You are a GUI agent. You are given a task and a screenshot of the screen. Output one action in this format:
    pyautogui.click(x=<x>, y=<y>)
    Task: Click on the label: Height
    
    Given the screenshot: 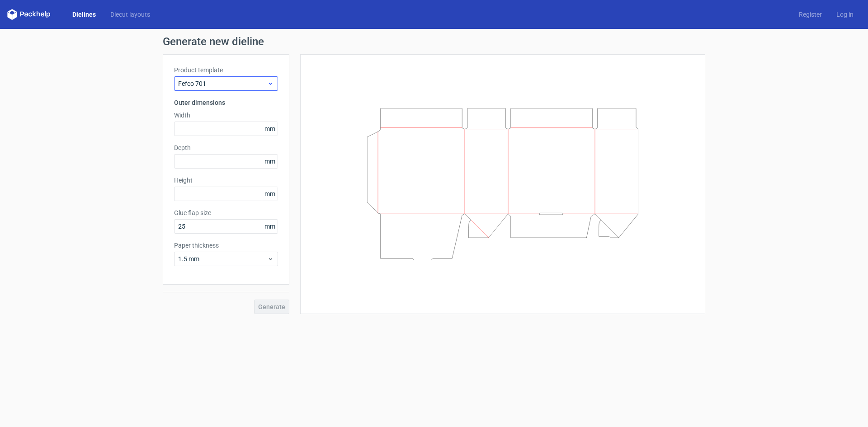 What is the action you would take?
    pyautogui.click(x=226, y=180)
    